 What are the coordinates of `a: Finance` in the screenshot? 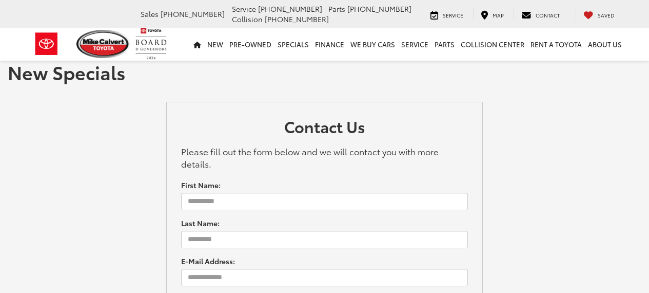 It's located at (330, 44).